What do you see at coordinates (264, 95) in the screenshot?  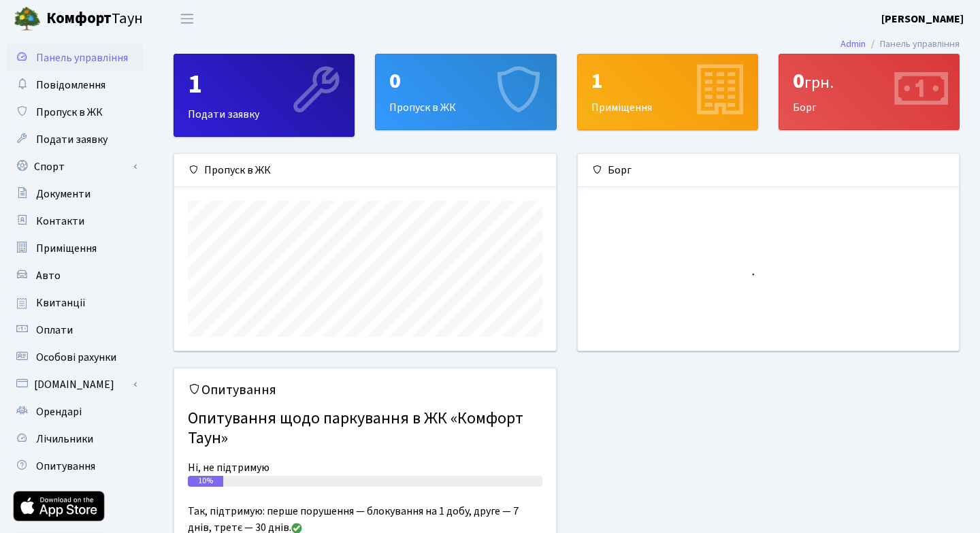 I see `div: Подати заявку` at bounding box center [264, 95].